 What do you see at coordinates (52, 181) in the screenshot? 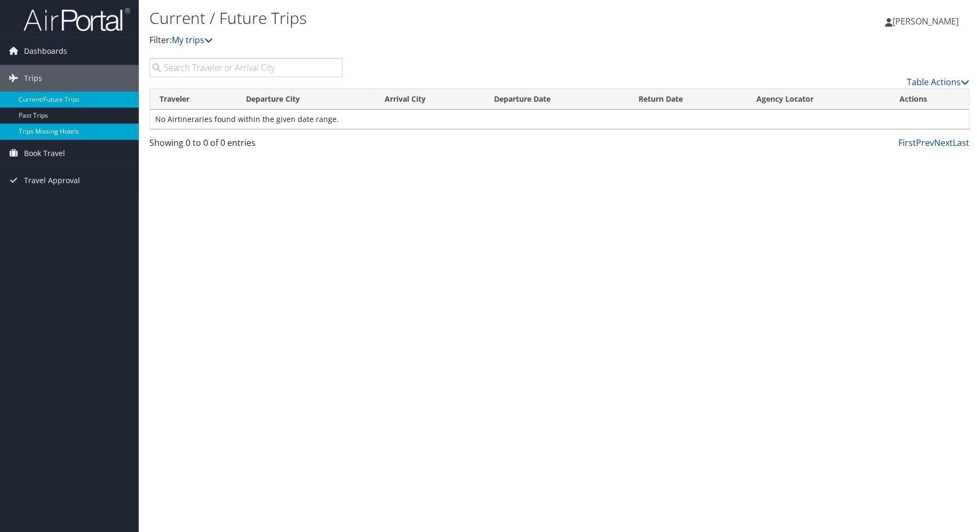
I see `span: Travel Approval` at bounding box center [52, 181].